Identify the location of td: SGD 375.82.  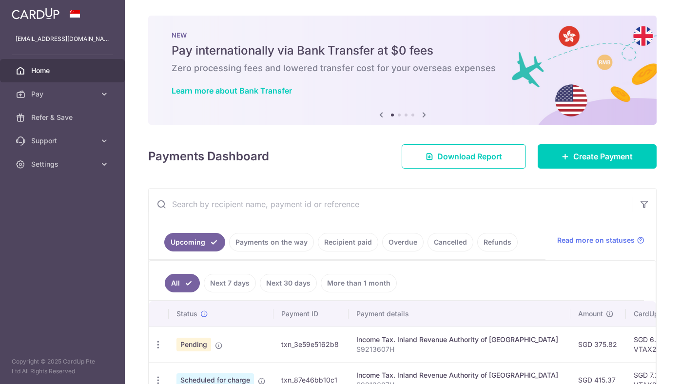
(598, 344).